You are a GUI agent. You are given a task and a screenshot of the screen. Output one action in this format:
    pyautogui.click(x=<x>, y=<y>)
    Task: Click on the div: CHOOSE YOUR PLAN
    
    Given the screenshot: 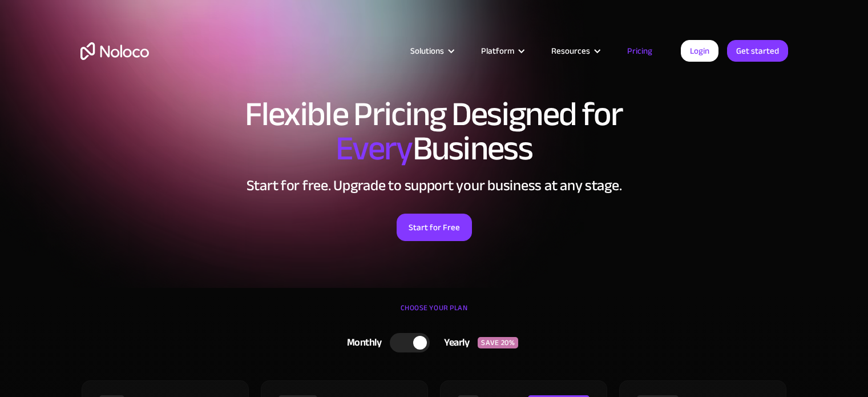 What is the action you would take?
    pyautogui.click(x=434, y=313)
    